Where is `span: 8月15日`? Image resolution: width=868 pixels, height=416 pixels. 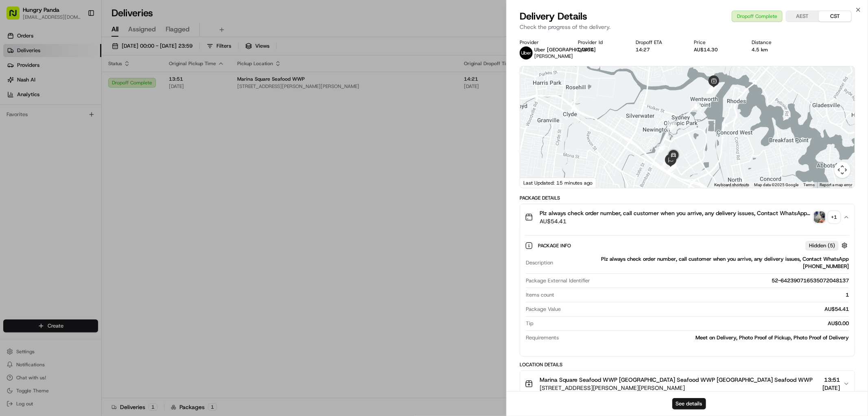
span: 8月15日 is located at coordinates (41, 152).